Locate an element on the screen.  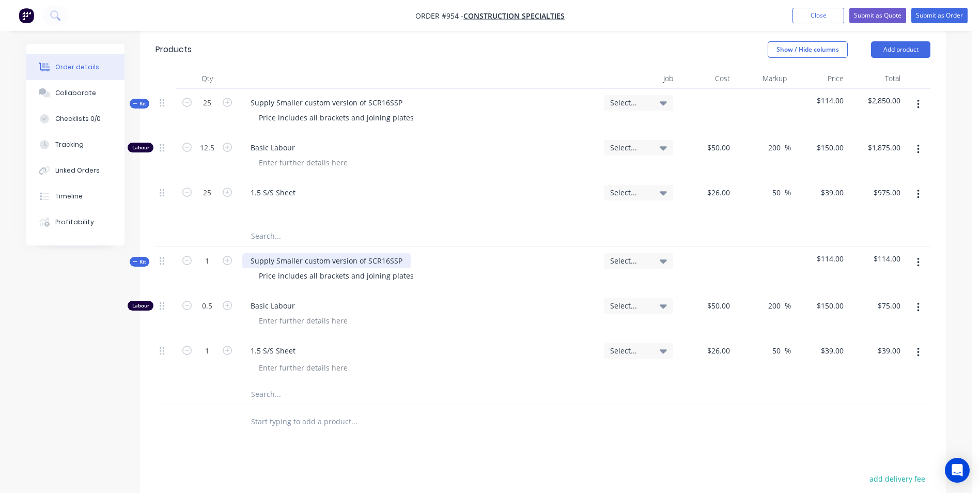
span: $2,850.00 is located at coordinates (876, 100).